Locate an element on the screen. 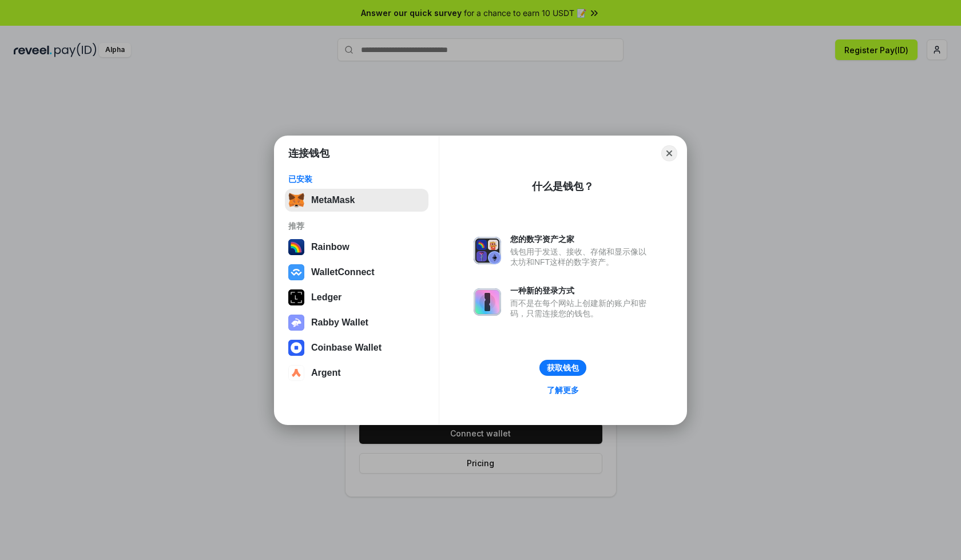  button: 获取钱包 is located at coordinates (563, 368).